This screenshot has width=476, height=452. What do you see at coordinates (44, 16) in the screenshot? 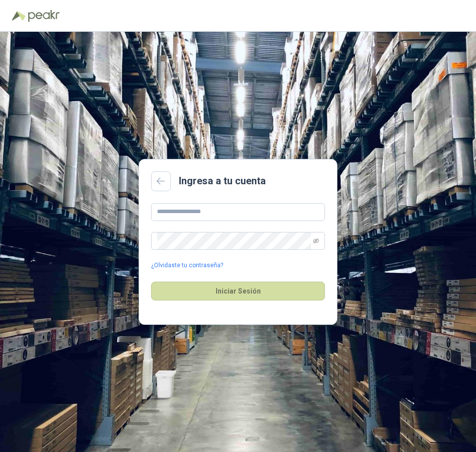
I see `img: Peakr` at bounding box center [44, 16].